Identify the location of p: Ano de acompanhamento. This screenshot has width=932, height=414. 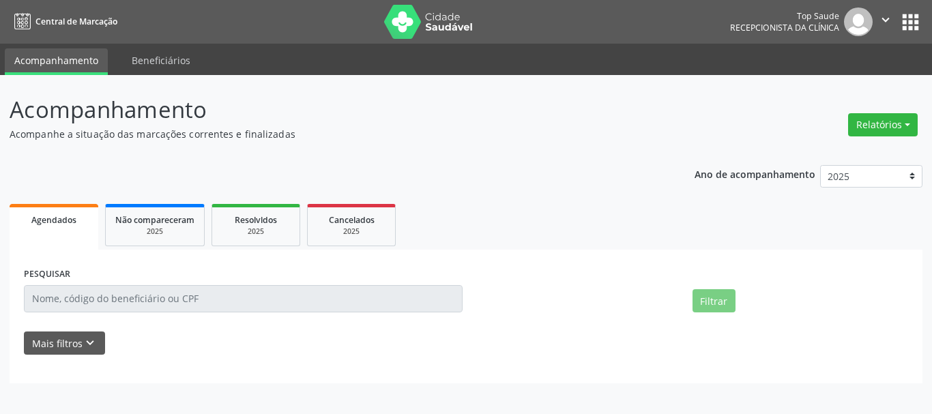
(754, 173).